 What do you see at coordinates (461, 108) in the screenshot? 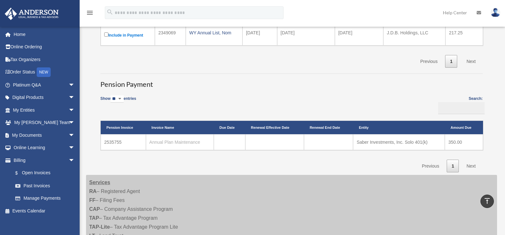
I see `input: Search:` at bounding box center [461, 108].